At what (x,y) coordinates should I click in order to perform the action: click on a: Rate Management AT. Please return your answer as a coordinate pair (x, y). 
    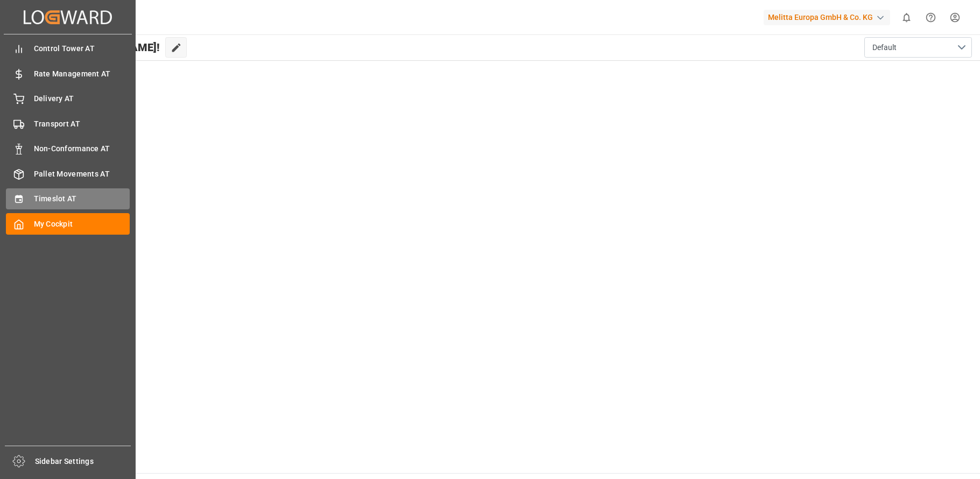
    Looking at the image, I should click on (68, 73).